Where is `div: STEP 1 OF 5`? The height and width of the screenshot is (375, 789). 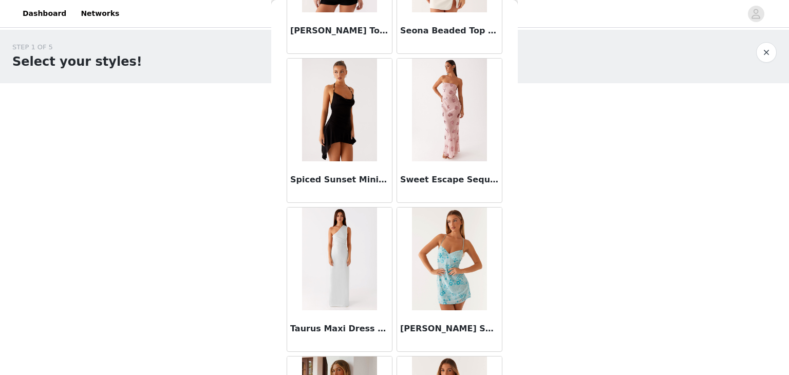 div: STEP 1 OF 5 is located at coordinates (77, 47).